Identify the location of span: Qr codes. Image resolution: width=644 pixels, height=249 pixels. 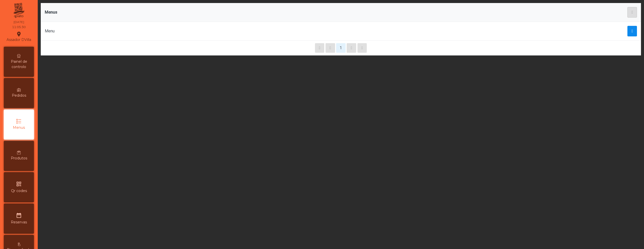
(19, 191).